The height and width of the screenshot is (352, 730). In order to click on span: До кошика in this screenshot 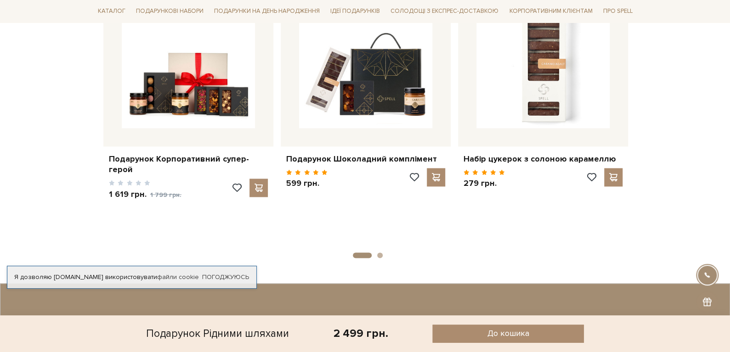, I will do `click(508, 333)`.